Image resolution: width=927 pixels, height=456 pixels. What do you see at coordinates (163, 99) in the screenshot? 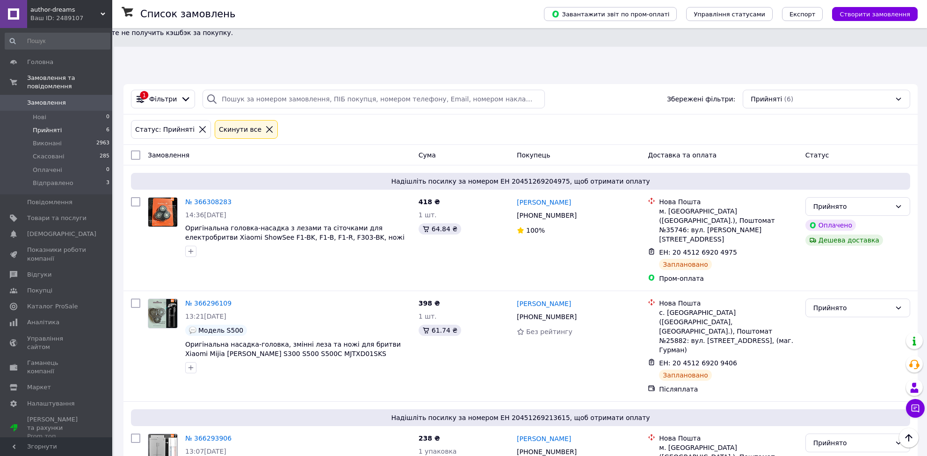
I see `span: Фільтри` at bounding box center [163, 99].